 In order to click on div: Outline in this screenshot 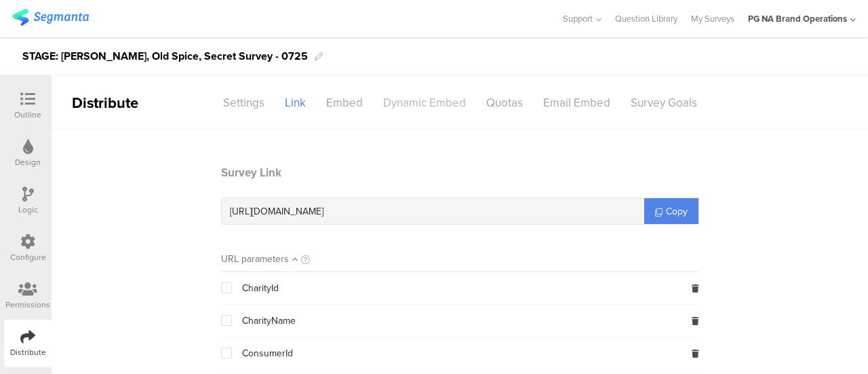, I will do `click(27, 115)`.